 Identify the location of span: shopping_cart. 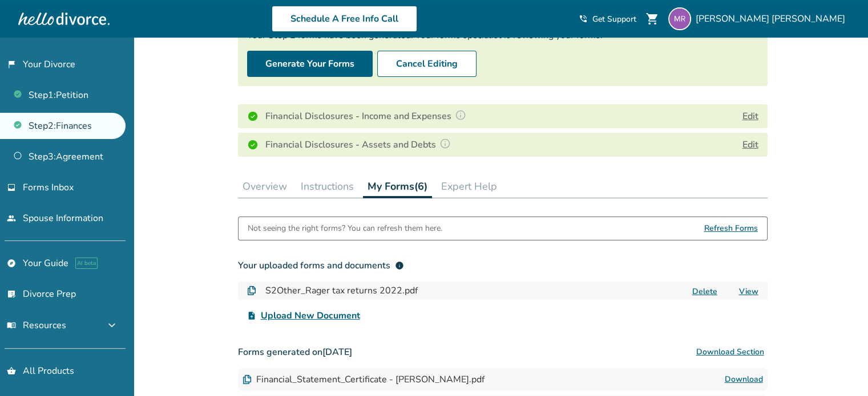
(653, 19).